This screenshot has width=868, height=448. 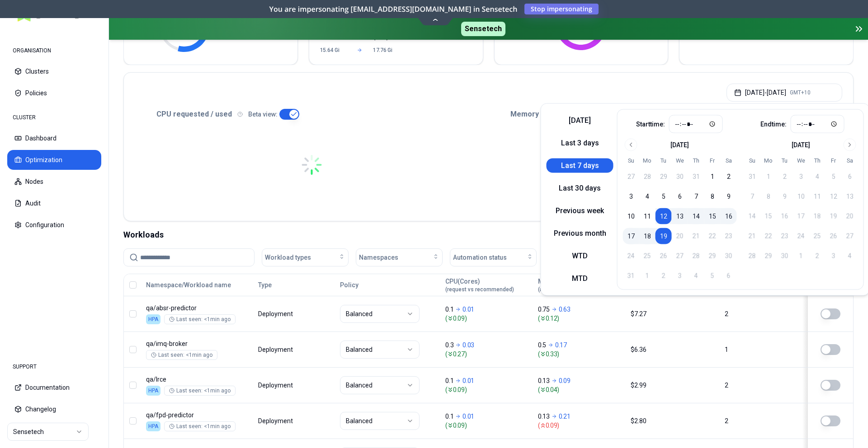 I want to click on button: Go to previous month, so click(x=631, y=145).